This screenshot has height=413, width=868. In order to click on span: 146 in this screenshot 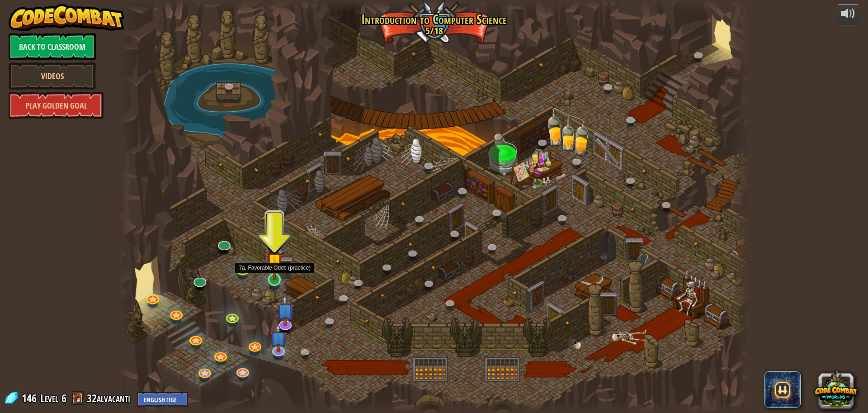, I will do `click(30, 398)`.